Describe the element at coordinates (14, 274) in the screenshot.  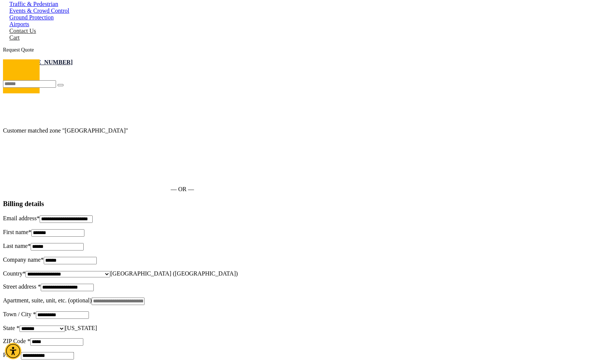
I see `label: Country` at that location.